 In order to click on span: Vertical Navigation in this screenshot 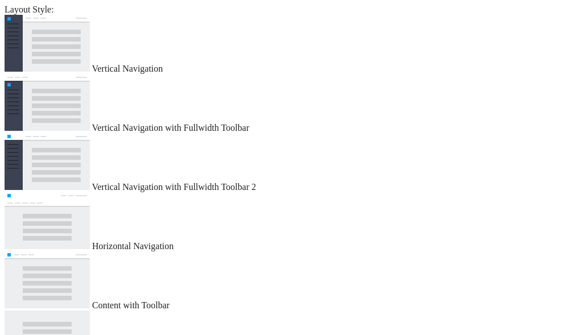, I will do `click(127, 68)`.